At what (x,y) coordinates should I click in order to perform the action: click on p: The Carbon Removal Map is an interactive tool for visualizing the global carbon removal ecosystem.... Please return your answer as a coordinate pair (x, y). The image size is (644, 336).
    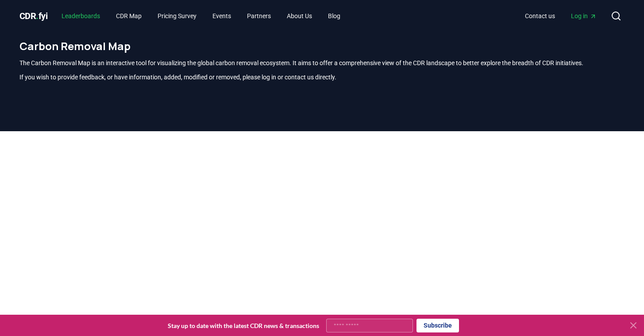
    Looking at the image, I should click on (322, 63).